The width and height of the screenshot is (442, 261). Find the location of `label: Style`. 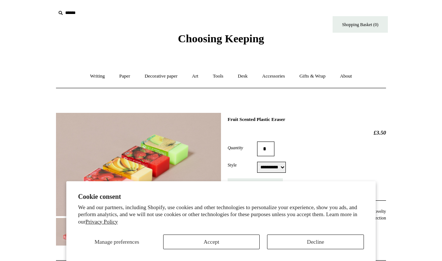

label: Style is located at coordinates (242, 165).